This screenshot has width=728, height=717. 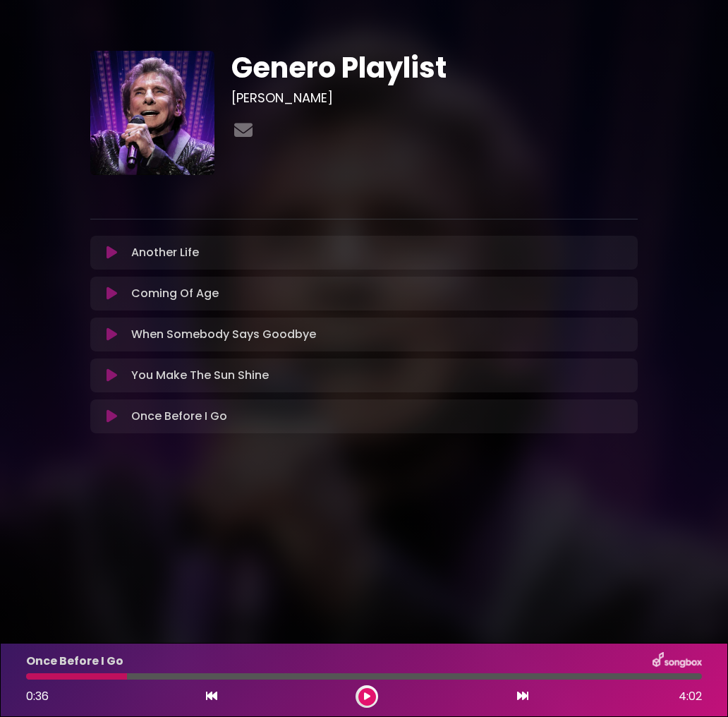 I want to click on p: Another Life, so click(x=165, y=253).